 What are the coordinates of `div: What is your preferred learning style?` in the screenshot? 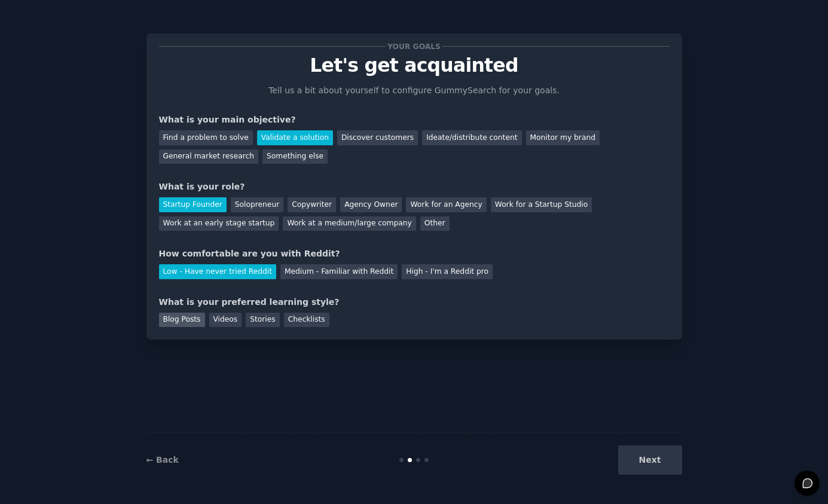 It's located at (414, 302).